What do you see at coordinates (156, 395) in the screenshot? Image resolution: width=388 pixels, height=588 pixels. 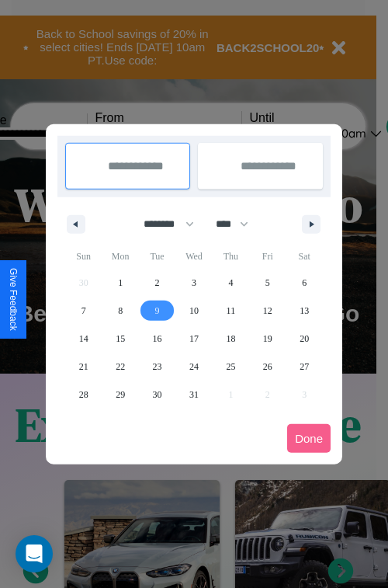 I see `button: 30` at bounding box center [156, 395].